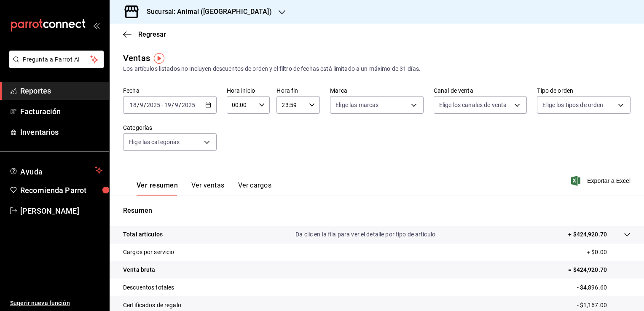 The image size is (644, 311). Describe the element at coordinates (588, 235) in the screenshot. I see `p: + $424,920.70` at that location.